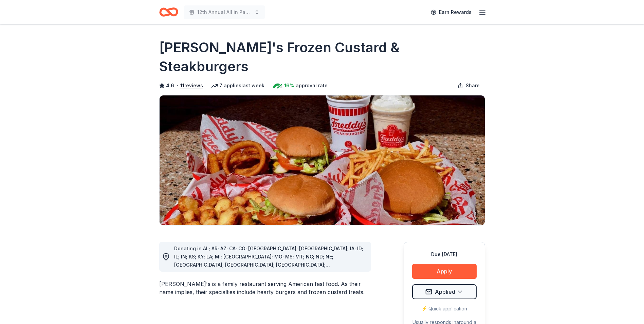 This screenshot has width=644, height=324. Describe the element at coordinates (472, 85) in the screenshot. I see `span: Share` at that location.